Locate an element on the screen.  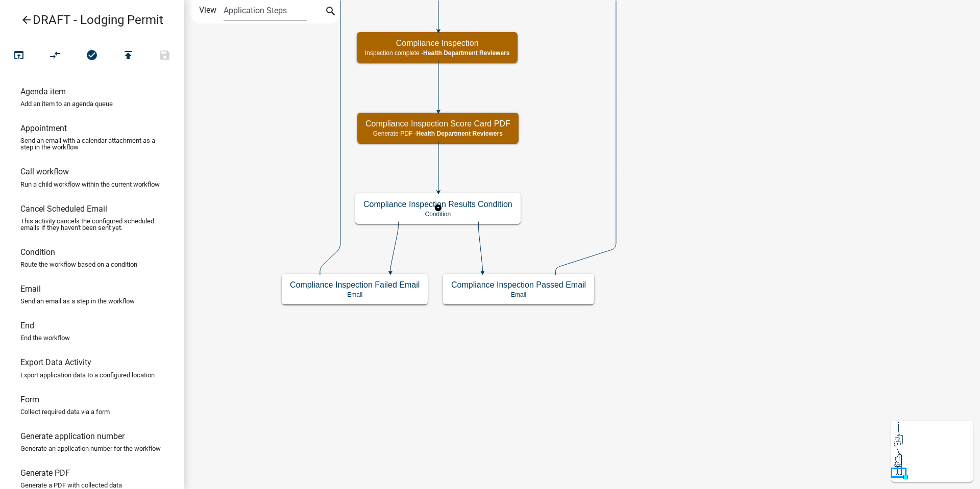
button: Save is located at coordinates (164, 56).